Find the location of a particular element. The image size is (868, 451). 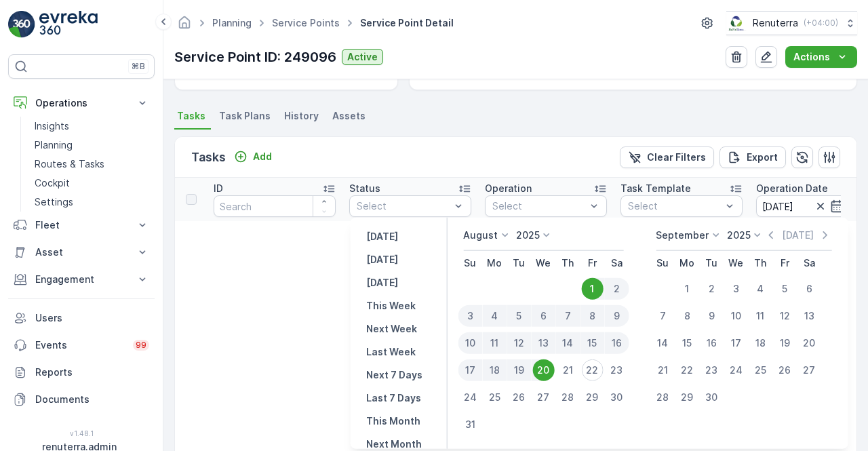

span: Assets is located at coordinates (349, 116).